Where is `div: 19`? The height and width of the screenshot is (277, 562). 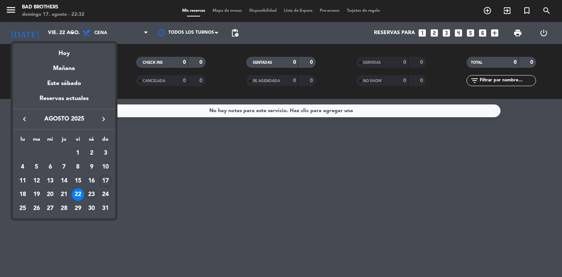 div: 19 is located at coordinates (37, 194).